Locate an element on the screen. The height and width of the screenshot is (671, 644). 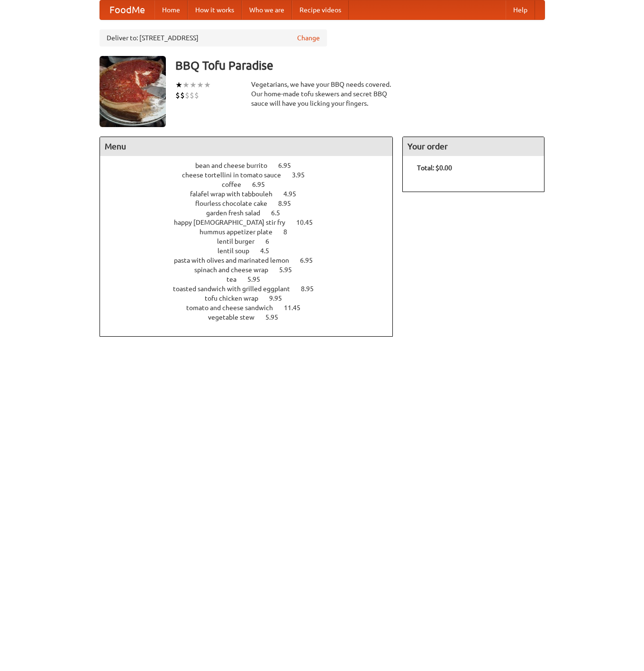
span: hummus appetizer plate is located at coordinates (241, 232).